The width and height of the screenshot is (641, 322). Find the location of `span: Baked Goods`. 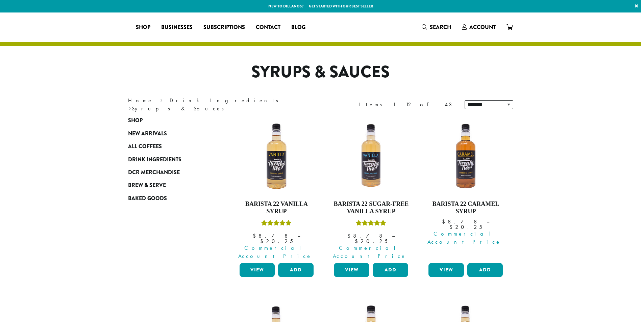

span: Baked Goods is located at coordinates (147, 199).